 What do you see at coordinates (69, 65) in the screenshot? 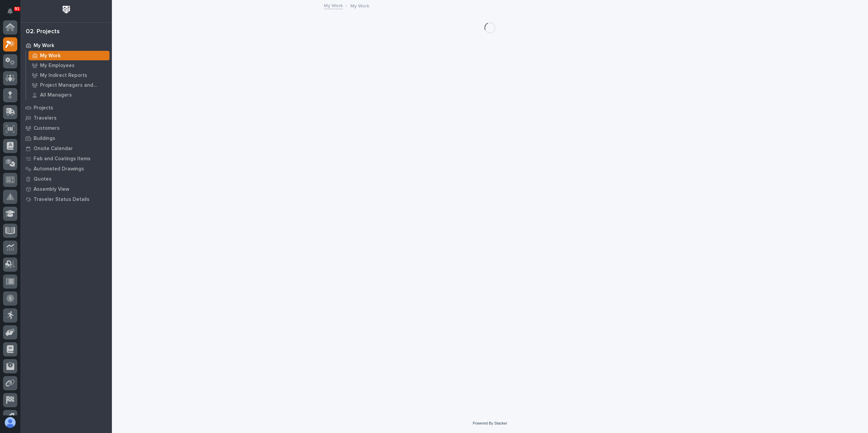
I see `a: My Employees` at bounding box center [69, 65].